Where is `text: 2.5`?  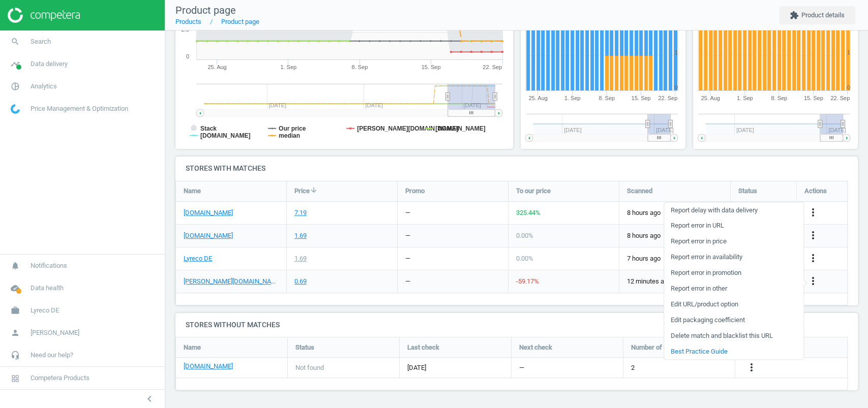 text: 2.5 is located at coordinates (185, 29).